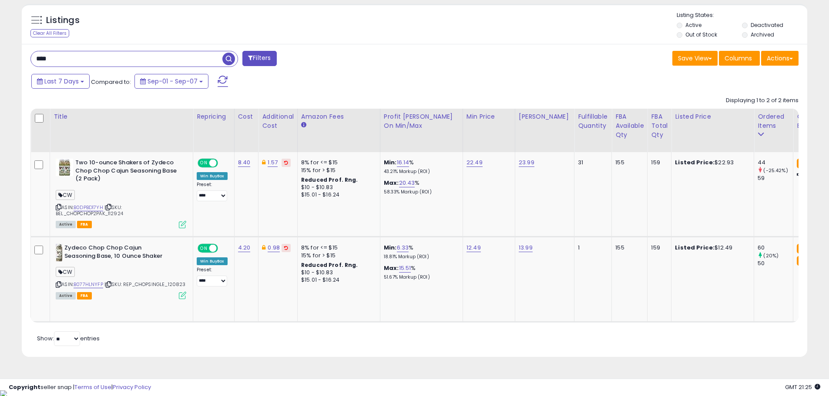 The height and width of the screenshot is (396, 829). What do you see at coordinates (773, 121) in the screenshot?
I see `div: Ordered Items` at bounding box center [773, 121].